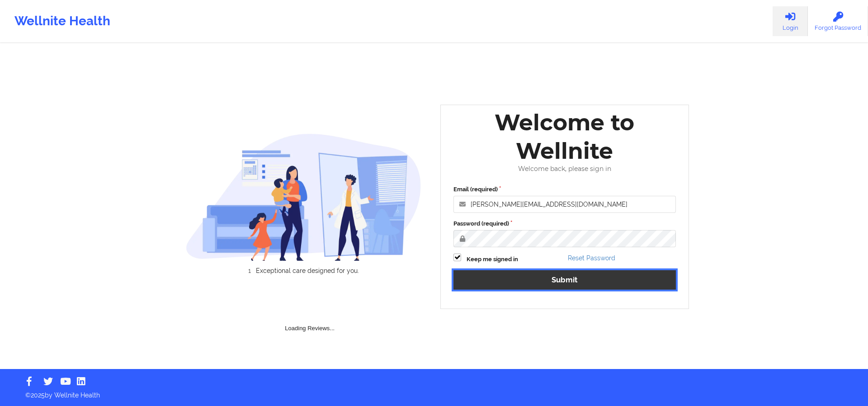  I want to click on input: Email address, so click(565, 205).